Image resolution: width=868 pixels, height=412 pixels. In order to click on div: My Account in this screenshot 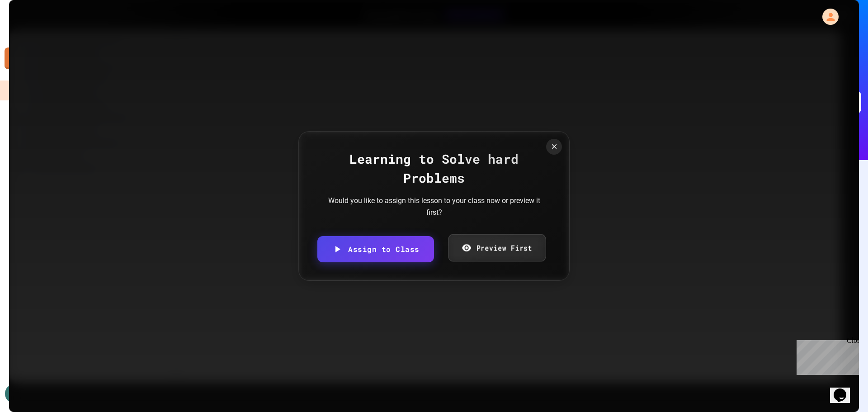, I will do `click(827, 17)`.